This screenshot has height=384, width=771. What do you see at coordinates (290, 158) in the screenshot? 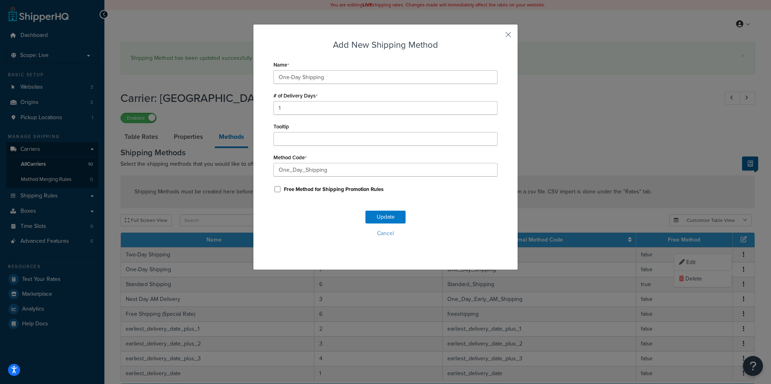
I see `label: Method Code` at bounding box center [290, 158].